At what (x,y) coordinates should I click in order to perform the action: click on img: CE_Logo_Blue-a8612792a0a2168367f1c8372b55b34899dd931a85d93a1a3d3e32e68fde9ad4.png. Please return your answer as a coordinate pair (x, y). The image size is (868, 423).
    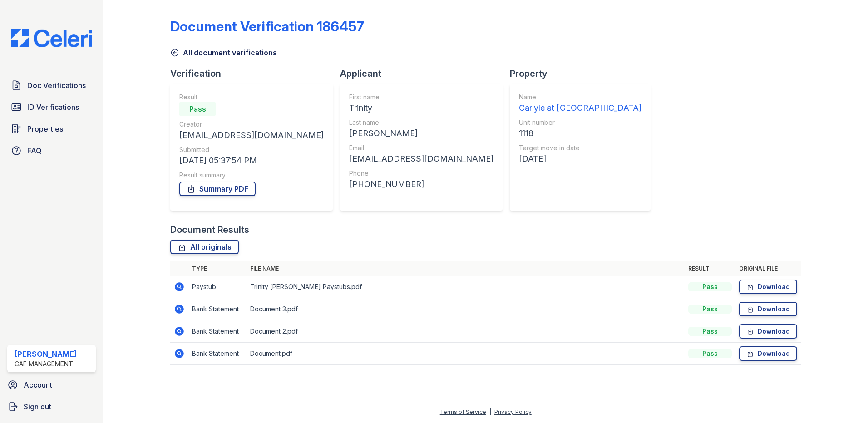
    Looking at the image, I should click on (51, 38).